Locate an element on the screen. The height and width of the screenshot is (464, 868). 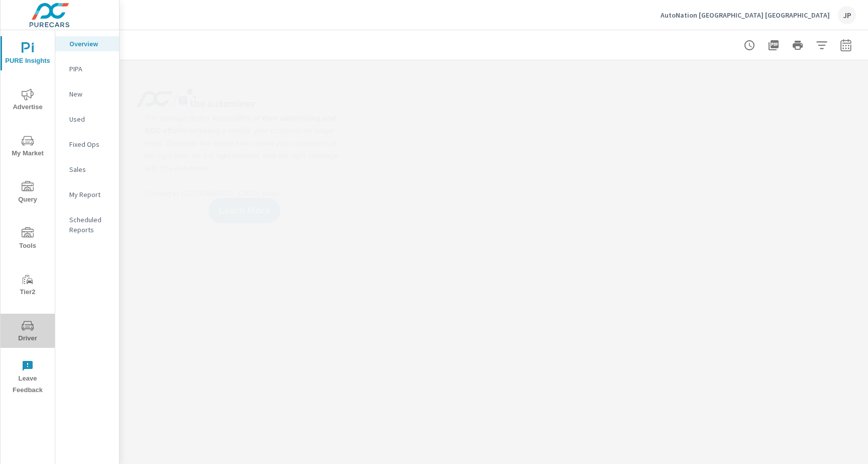
p: Sales is located at coordinates (90, 169).